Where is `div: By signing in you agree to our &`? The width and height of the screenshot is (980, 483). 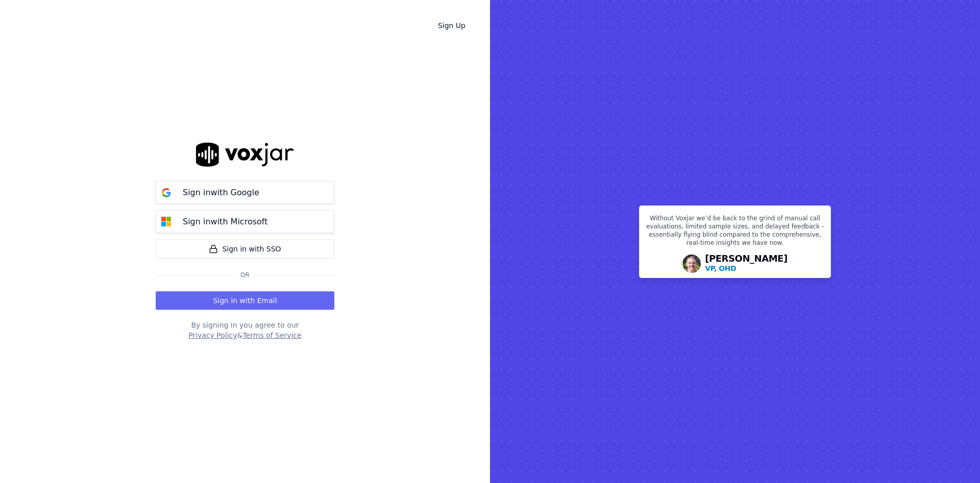
div: By signing in you agree to our & is located at coordinates (245, 330).